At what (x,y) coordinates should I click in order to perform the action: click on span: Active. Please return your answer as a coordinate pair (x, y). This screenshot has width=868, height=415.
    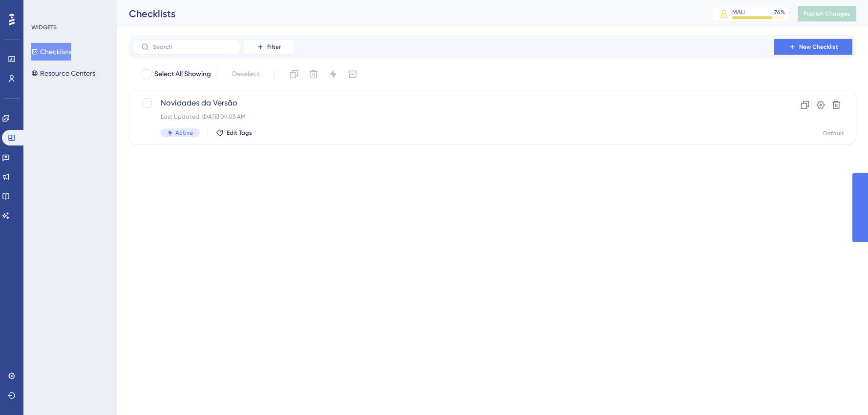
    Looking at the image, I should click on (184, 133).